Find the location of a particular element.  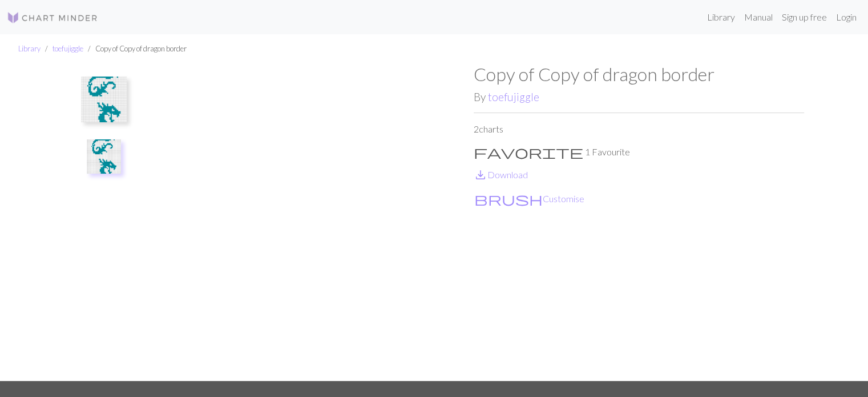

span: brush is located at coordinates (509, 199).